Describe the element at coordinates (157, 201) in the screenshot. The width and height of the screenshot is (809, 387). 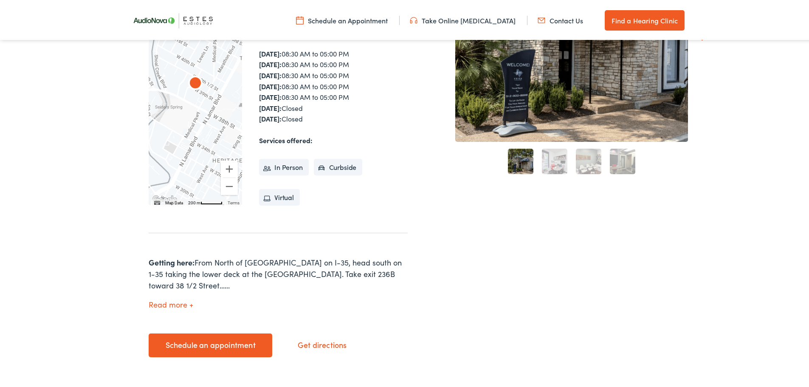
I see `button: Keyboard shortcuts` at that location.